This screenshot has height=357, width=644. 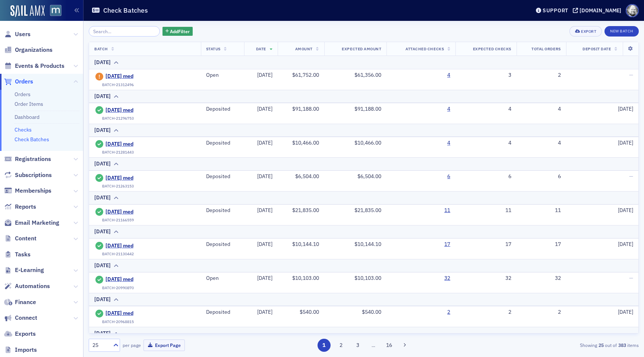 What do you see at coordinates (546, 49) in the screenshot?
I see `span: Total Orders` at bounding box center [546, 49].